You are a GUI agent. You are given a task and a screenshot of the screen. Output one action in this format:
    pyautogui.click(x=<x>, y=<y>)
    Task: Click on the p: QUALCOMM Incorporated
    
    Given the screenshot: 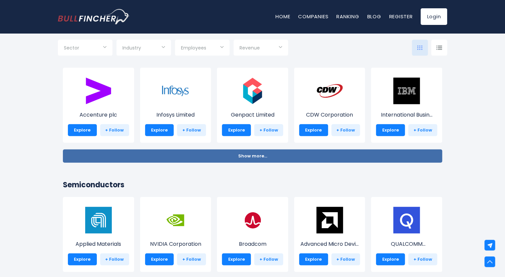 What is the action you would take?
    pyautogui.click(x=406, y=244)
    